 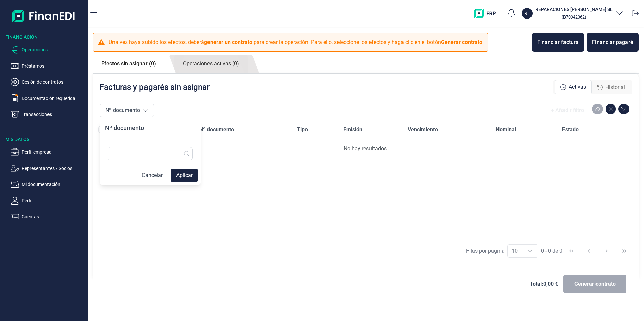 What do you see at coordinates (53, 200) in the screenshot?
I see `p: Perfil` at bounding box center [53, 200].